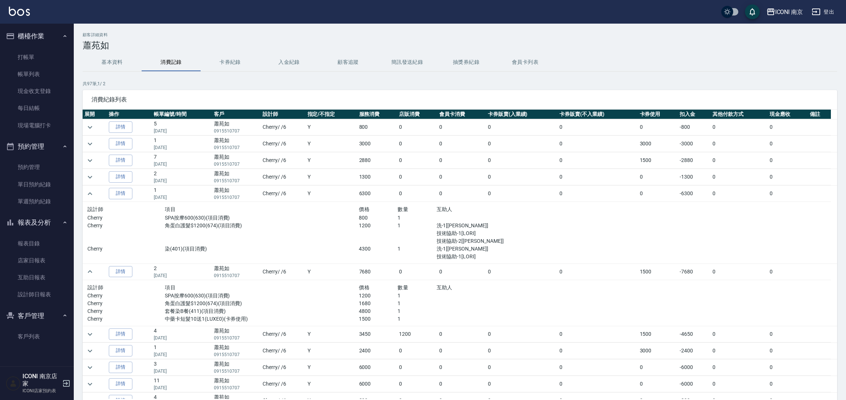 The height and width of the screenshot is (400, 846). What do you see at coordinates (262, 218) in the screenshot?
I see `p: SPA按摩600(630)(項目消費)` at bounding box center [262, 218].